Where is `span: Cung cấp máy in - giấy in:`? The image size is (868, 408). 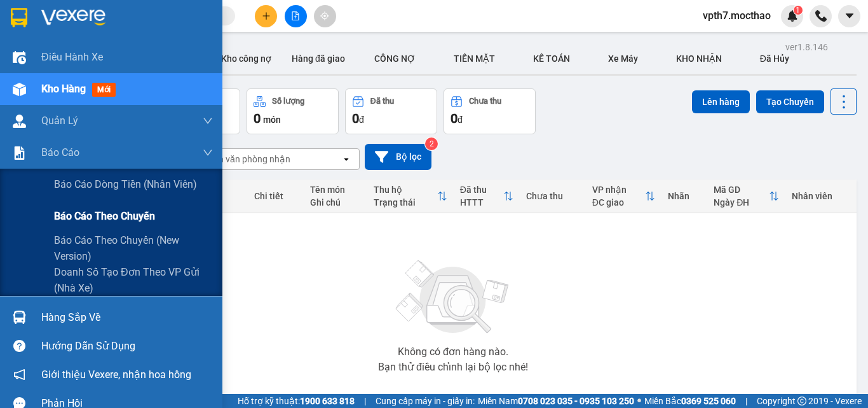 span: Cung cấp máy in - giấy in: is located at coordinates (426, 401).